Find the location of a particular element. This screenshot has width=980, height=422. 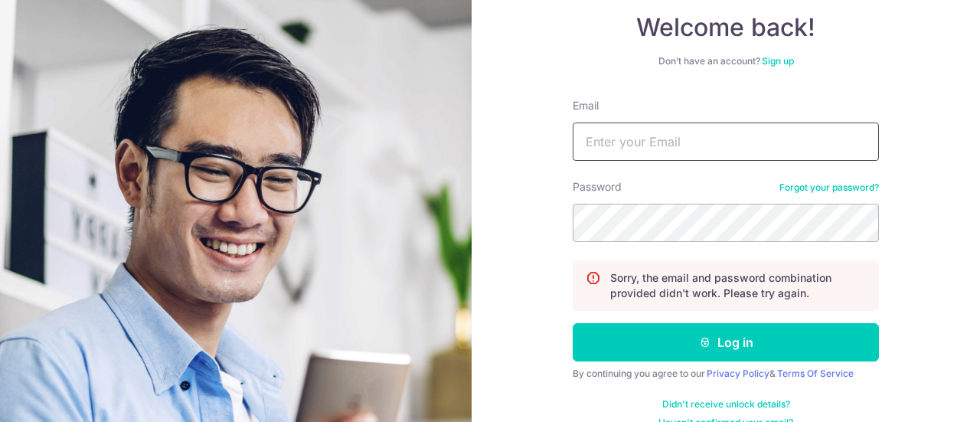

input: Enter your Email is located at coordinates (726, 141).